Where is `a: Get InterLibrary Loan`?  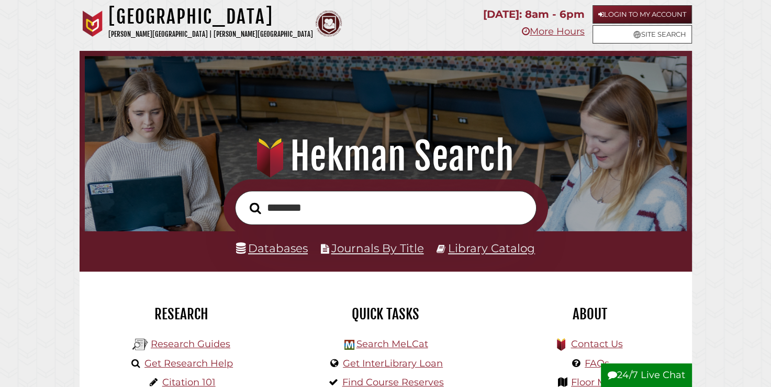 a: Get InterLibrary Loan is located at coordinates (393, 363).